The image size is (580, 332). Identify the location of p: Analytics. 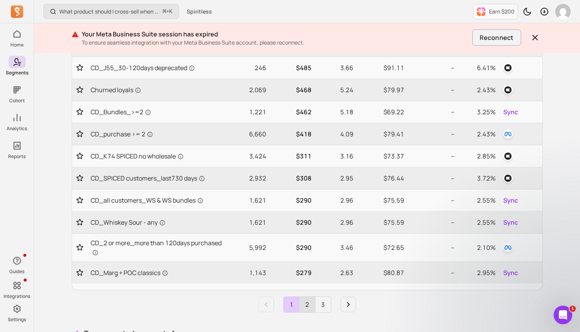
(17, 129).